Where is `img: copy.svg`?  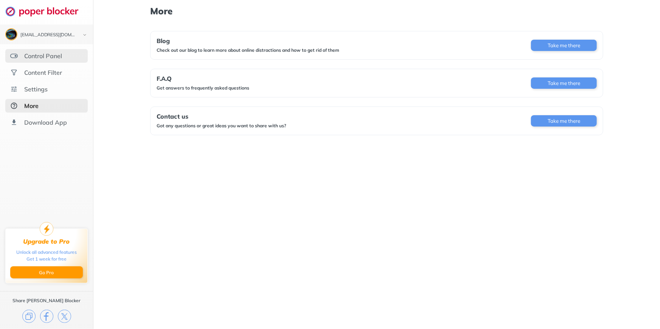
img: copy.svg is located at coordinates (29, 316).